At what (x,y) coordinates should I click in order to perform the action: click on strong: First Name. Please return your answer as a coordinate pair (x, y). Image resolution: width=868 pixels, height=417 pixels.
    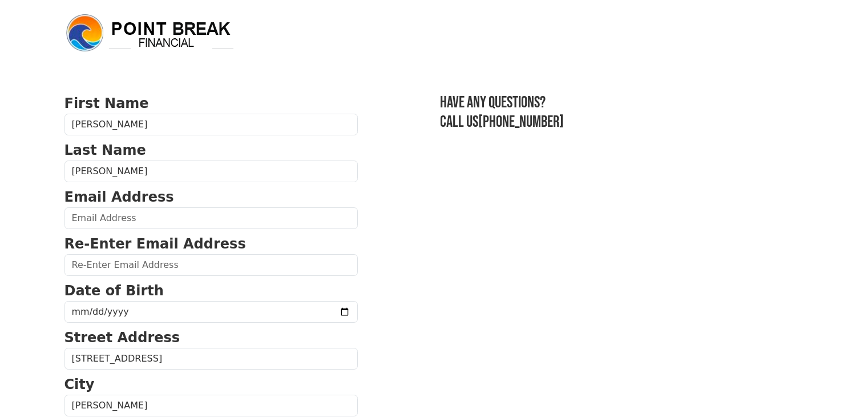
    Looking at the image, I should click on (107, 104).